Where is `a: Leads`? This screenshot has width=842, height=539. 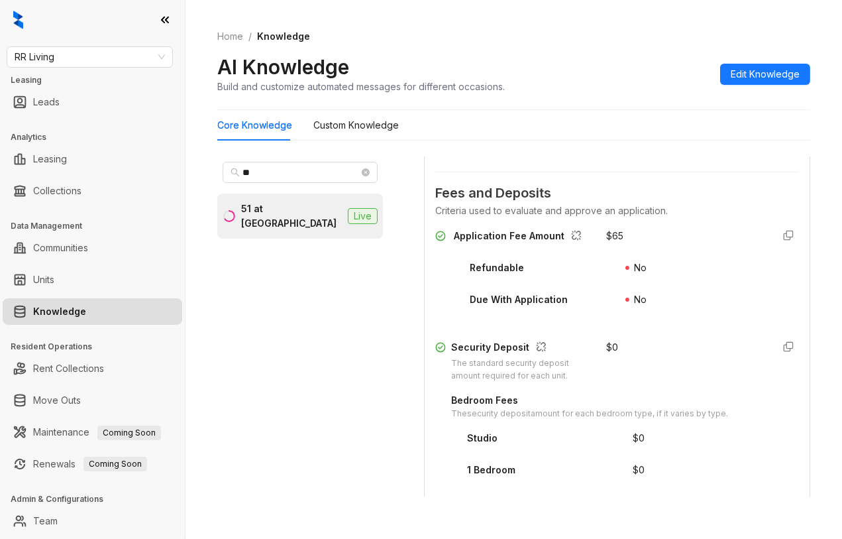
a: Leads is located at coordinates (46, 102).